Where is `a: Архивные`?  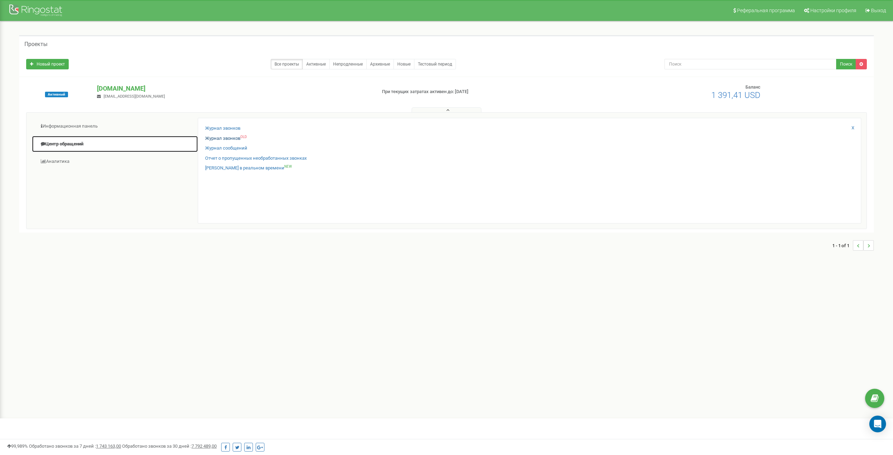
a: Архивные is located at coordinates (380, 64).